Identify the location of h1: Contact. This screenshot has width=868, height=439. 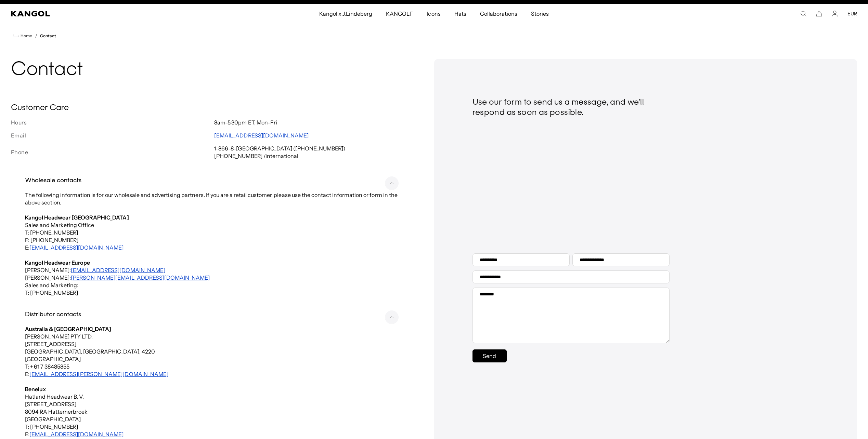
(214, 71).